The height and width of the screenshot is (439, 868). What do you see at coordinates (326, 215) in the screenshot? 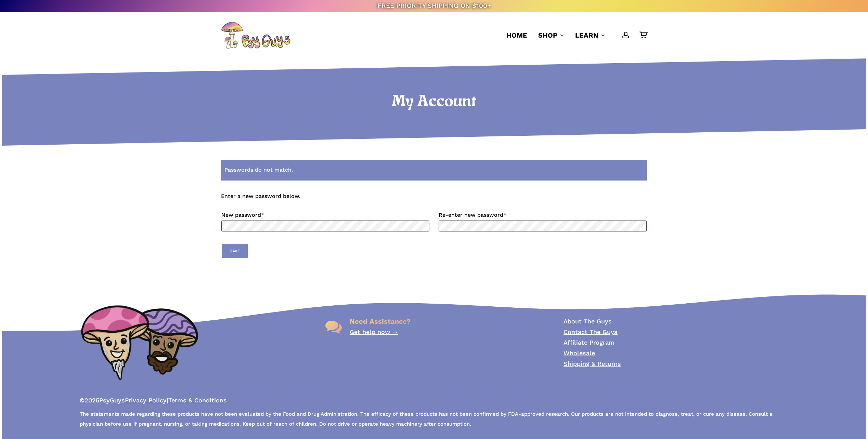
I see `label: New password` at bounding box center [326, 215].